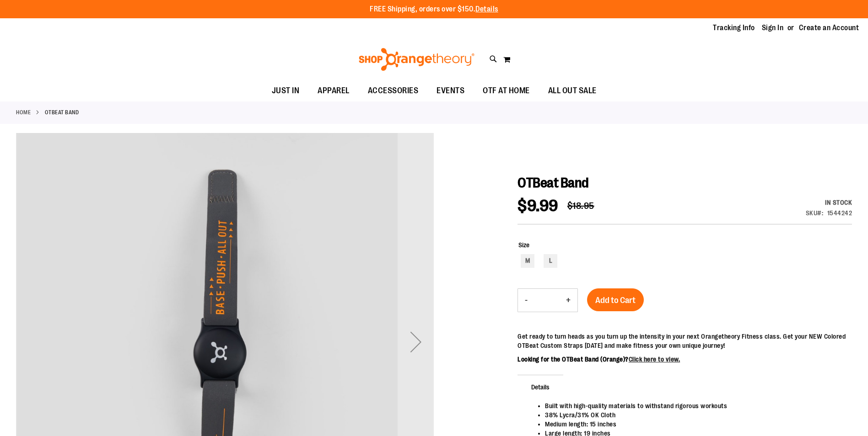 Image resolution: width=868 pixels, height=436 pixels. I want to click on span: Details, so click(540, 387).